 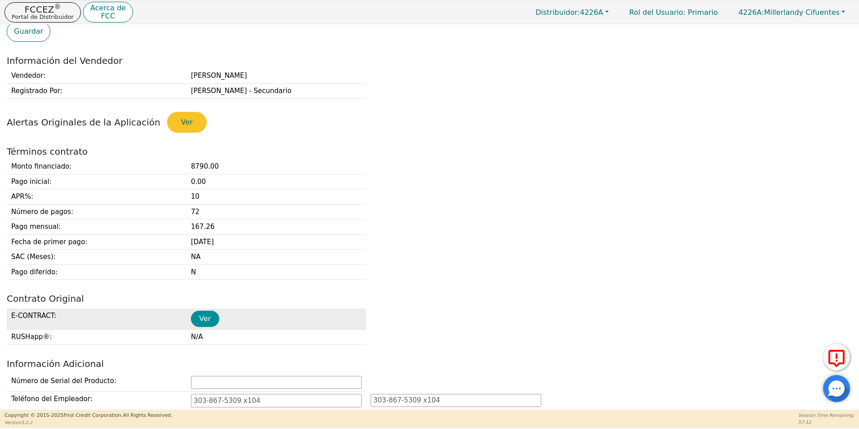 What do you see at coordinates (43, 12) in the screenshot?
I see `a: FCCEZ®Portal de Distribuidor` at bounding box center [43, 12].